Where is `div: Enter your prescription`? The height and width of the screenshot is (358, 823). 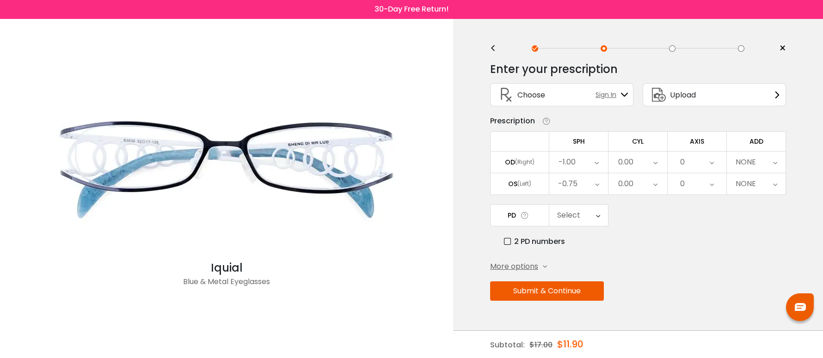
div: Enter your prescription is located at coordinates (554, 69).